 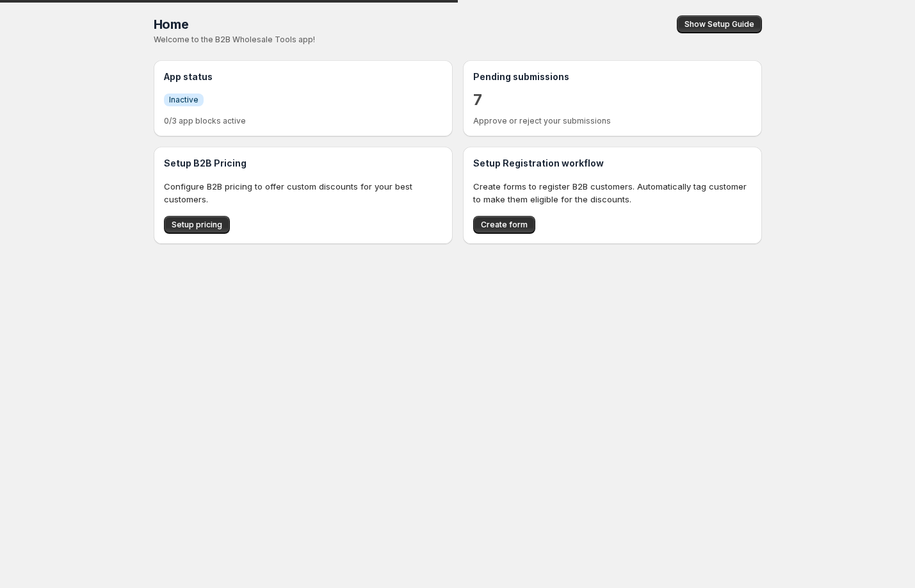 I want to click on h3: Pending submissions, so click(x=612, y=77).